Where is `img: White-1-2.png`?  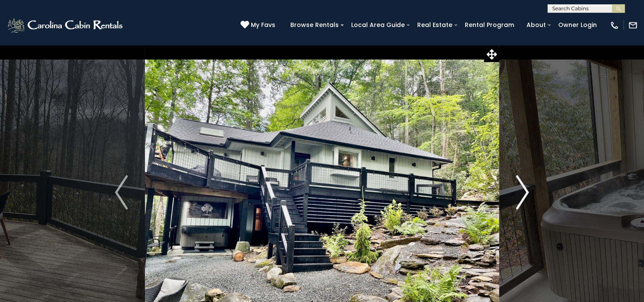
img: White-1-2.png is located at coordinates (66, 25).